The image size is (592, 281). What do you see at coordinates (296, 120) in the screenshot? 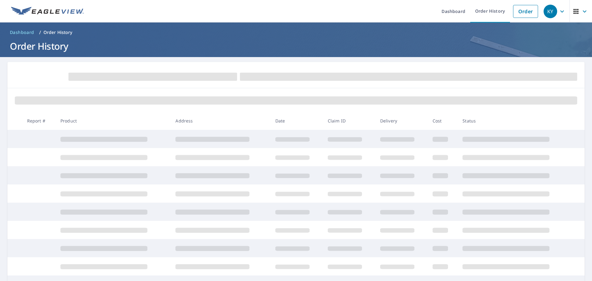
I see `th: Date` at bounding box center [296, 120].